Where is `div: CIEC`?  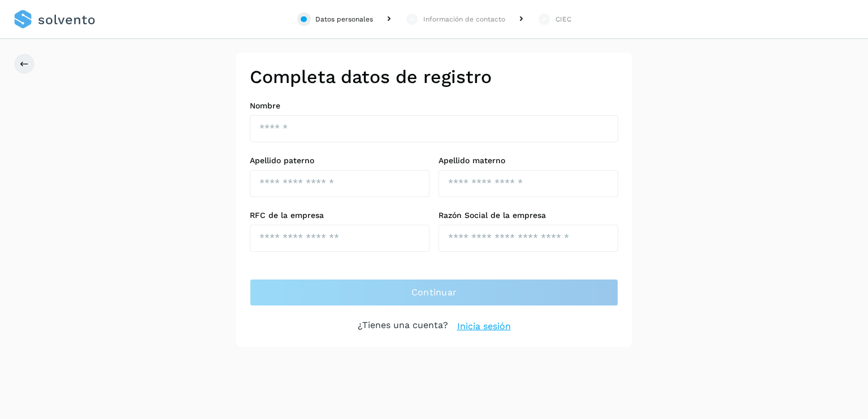 div: CIEC is located at coordinates (564, 19).